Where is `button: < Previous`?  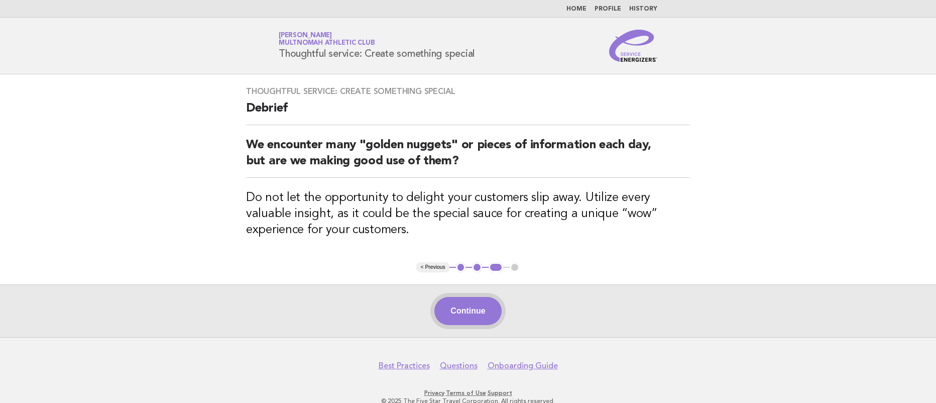 button: < Previous is located at coordinates (433, 267).